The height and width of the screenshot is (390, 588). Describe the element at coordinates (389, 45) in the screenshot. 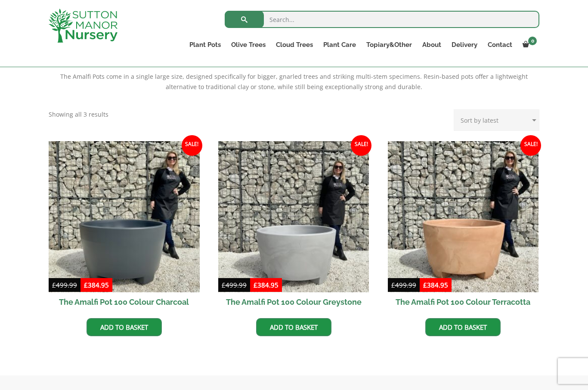

I see `a: Topiary&Other` at that location.